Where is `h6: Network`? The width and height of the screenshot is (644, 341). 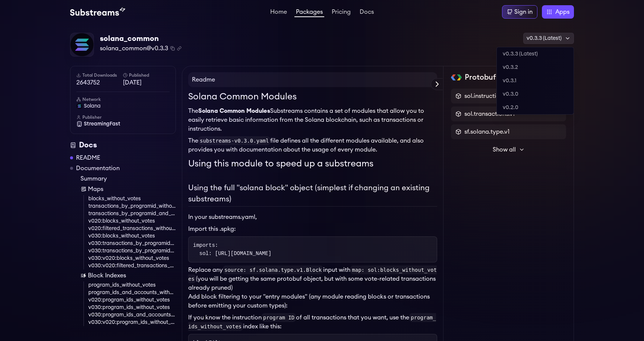
h6: Network is located at coordinates (123, 99).